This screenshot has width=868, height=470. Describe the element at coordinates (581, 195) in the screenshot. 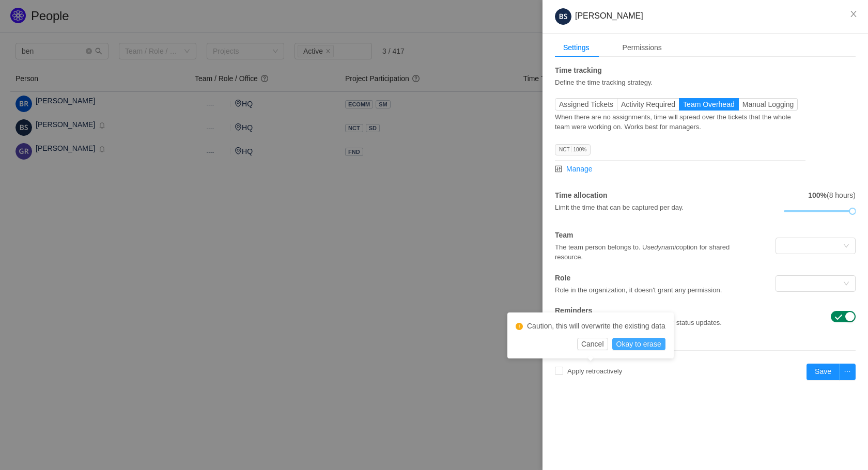

I see `strong: Time allocation` at that location.